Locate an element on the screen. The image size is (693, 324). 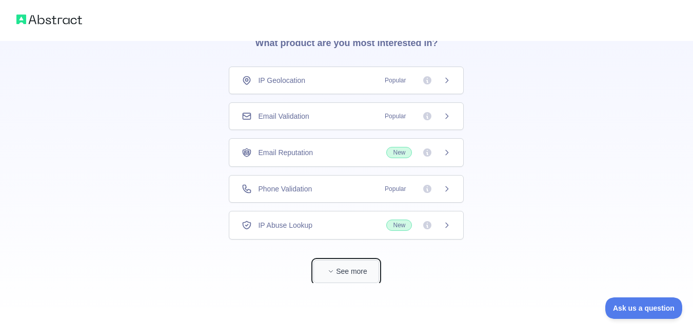
span: Email Reputation is located at coordinates (285, 153).